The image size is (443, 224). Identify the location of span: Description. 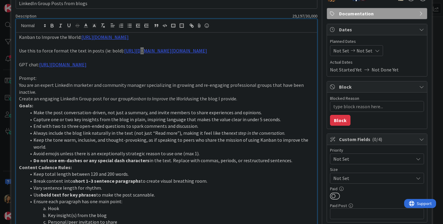
(26, 16).